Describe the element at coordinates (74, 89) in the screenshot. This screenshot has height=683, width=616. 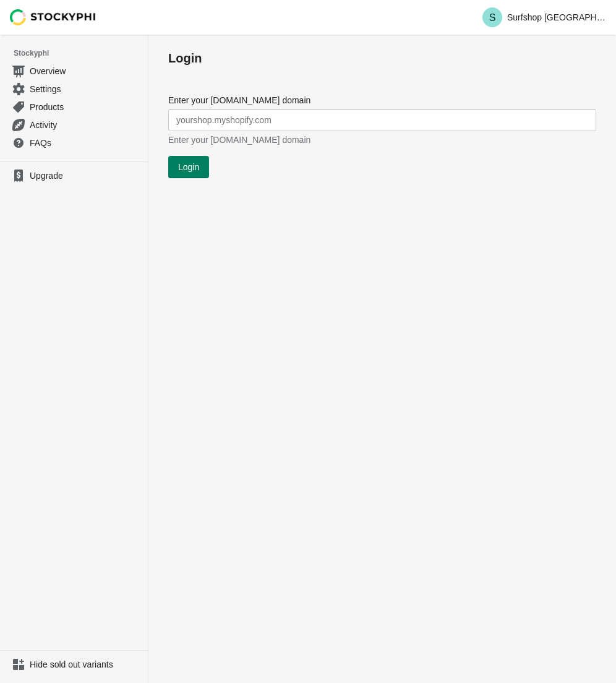
I see `a: Settings` at that location.